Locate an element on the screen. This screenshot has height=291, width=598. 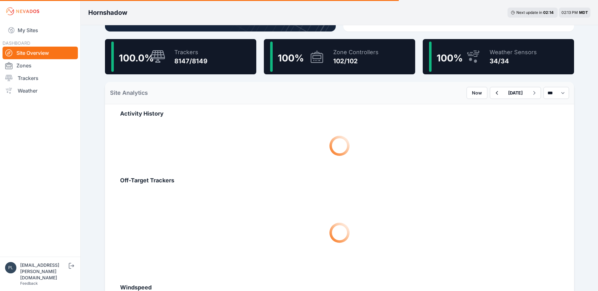
a: Trackers is located at coordinates (40, 78).